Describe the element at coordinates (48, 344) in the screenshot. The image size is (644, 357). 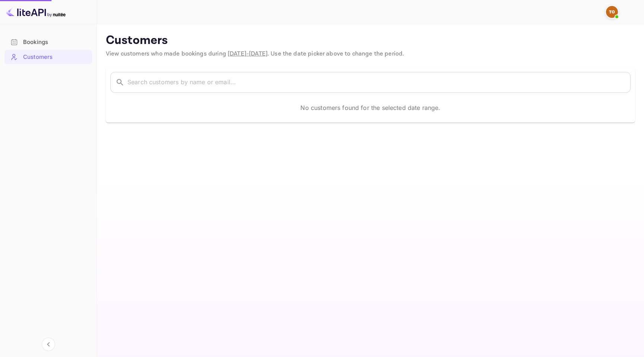
I see `button: Collapse navigation` at that location.